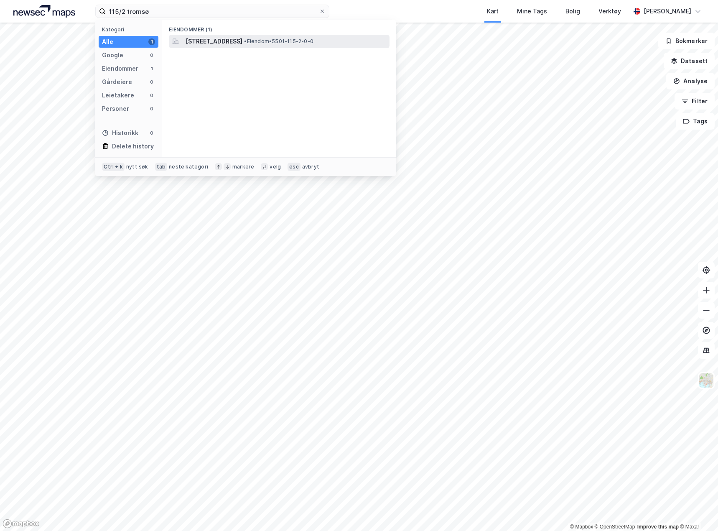  I want to click on img: Z, so click(706, 380).